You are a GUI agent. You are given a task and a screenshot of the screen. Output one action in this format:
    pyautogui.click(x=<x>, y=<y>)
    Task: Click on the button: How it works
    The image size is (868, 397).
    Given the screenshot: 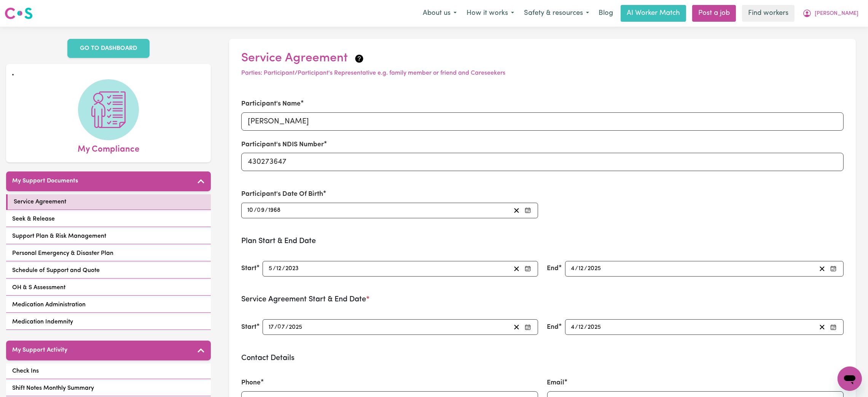 What is the action you would take?
    pyautogui.click(x=490, y=13)
    